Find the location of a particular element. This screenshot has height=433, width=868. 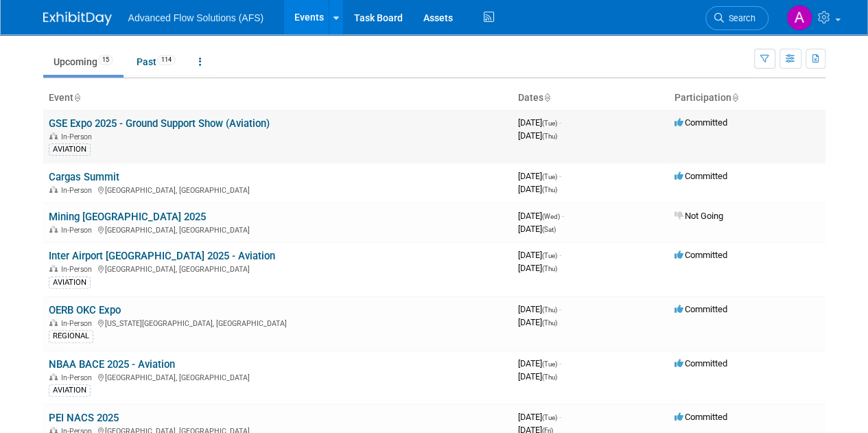

span: 15 is located at coordinates (106, 60).